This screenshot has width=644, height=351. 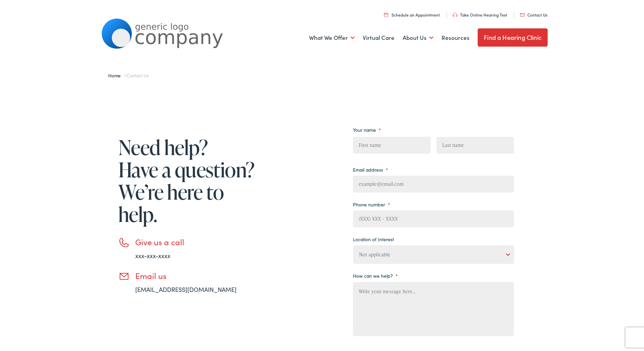 I want to click on a: Virtual Care, so click(x=379, y=37).